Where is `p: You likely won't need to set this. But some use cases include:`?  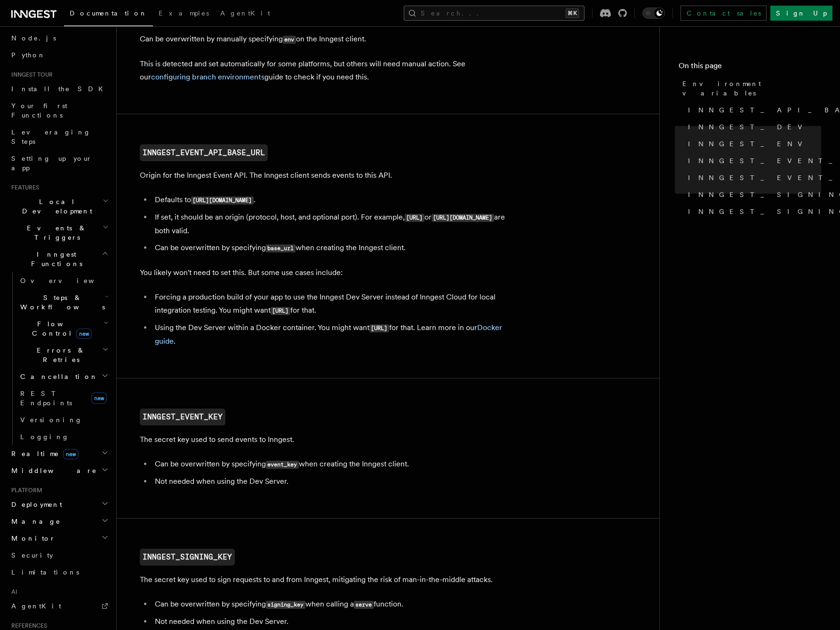
p: You likely won't need to set this. But some use cases include: is located at coordinates (328, 273).